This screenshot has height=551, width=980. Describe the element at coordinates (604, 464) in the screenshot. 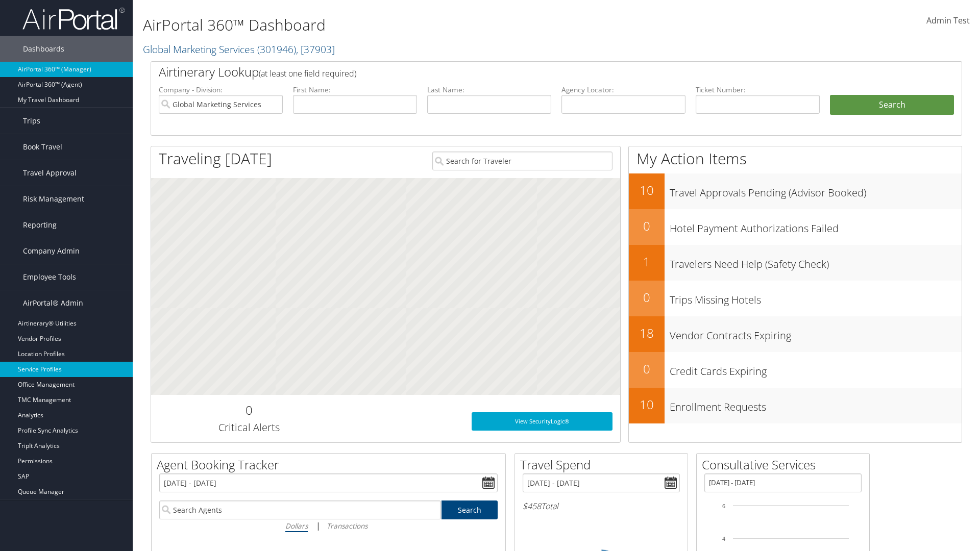

I see `h2: Travel Spend` at that location.